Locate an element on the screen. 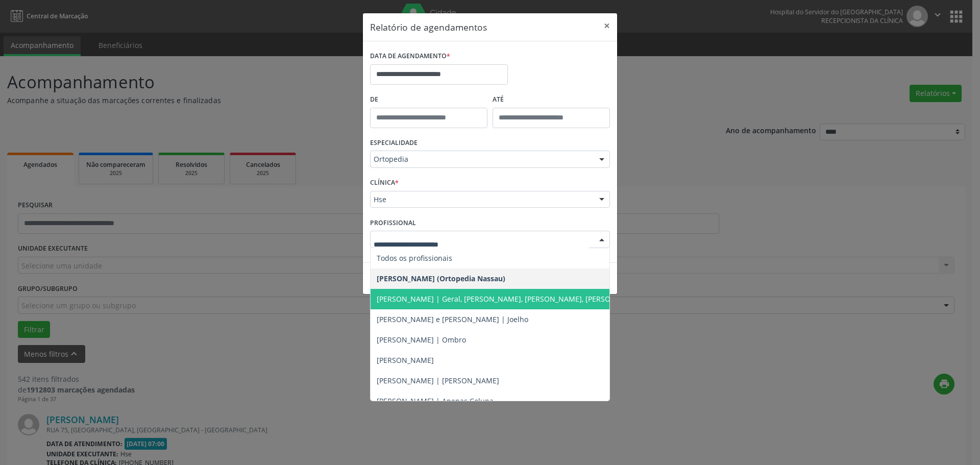 This screenshot has height=465, width=980. span: Ortopedia is located at coordinates (481, 160).